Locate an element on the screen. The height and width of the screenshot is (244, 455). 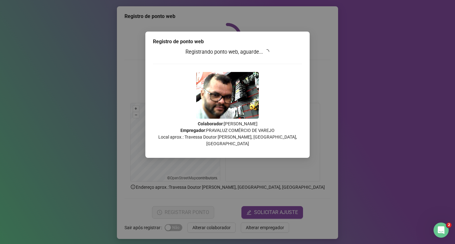
span: loading is located at coordinates (267, 52).